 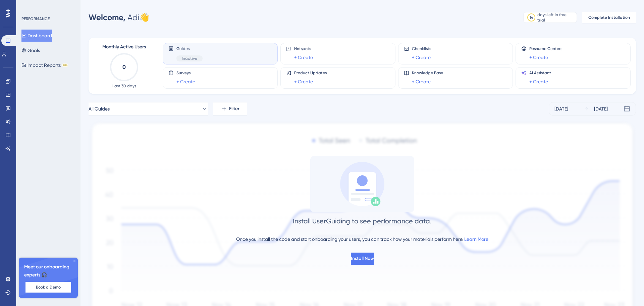 I want to click on span: Surveys, so click(x=186, y=73).